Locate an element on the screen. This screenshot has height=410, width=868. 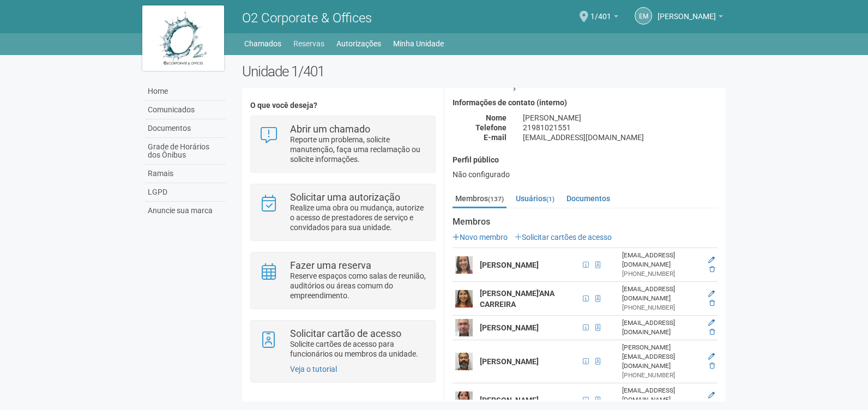
p: Solicite cartões de acesso para funcionários ou membros da unidade. is located at coordinates (358, 349).